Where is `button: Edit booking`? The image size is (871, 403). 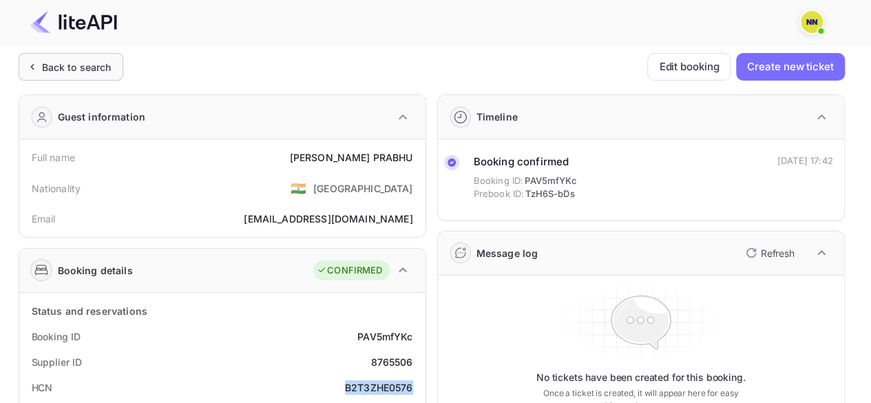 button: Edit booking is located at coordinates (689, 67).